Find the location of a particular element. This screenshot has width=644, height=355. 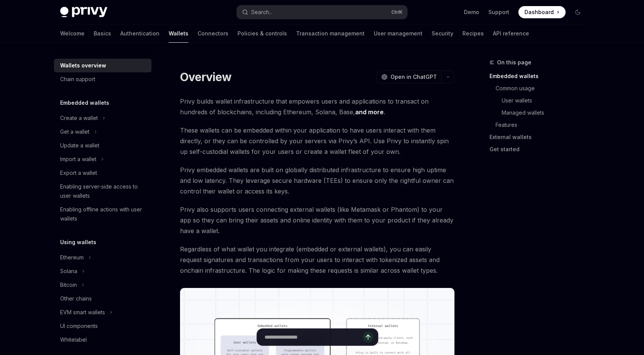

span: Dashboard is located at coordinates (539, 12).